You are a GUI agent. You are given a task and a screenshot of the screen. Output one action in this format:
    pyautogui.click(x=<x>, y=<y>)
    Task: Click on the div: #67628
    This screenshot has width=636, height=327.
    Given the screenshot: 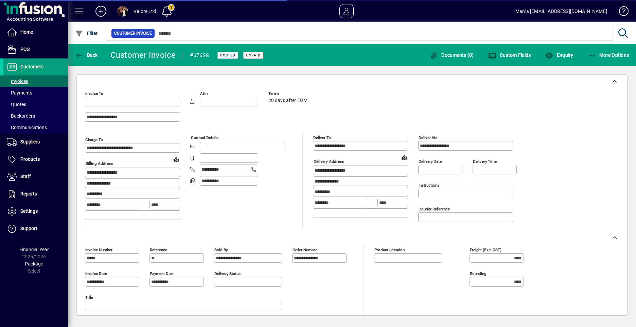 What is the action you would take?
    pyautogui.click(x=199, y=55)
    